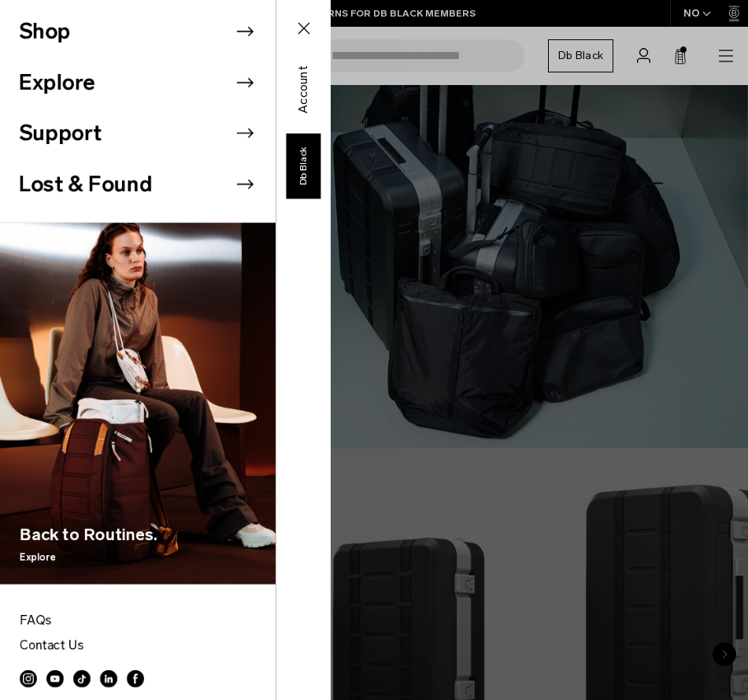 The width and height of the screenshot is (748, 700). I want to click on a: Contact Us, so click(138, 645).